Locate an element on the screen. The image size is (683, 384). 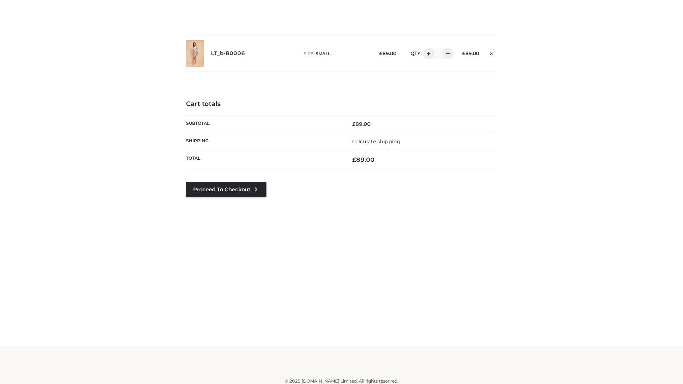
h4: Cart totals is located at coordinates (342, 104).